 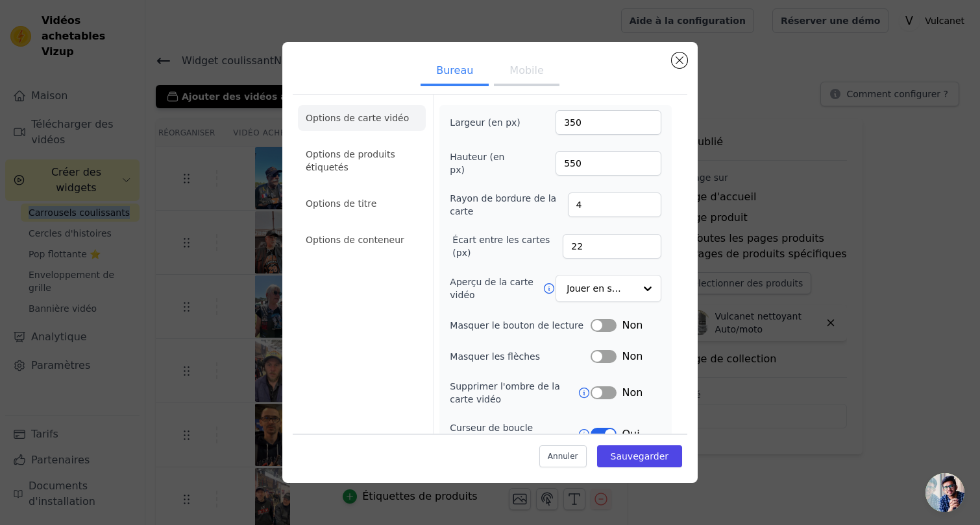 I want to click on font: Aperçu de la carte vidéo, so click(x=491, y=288).